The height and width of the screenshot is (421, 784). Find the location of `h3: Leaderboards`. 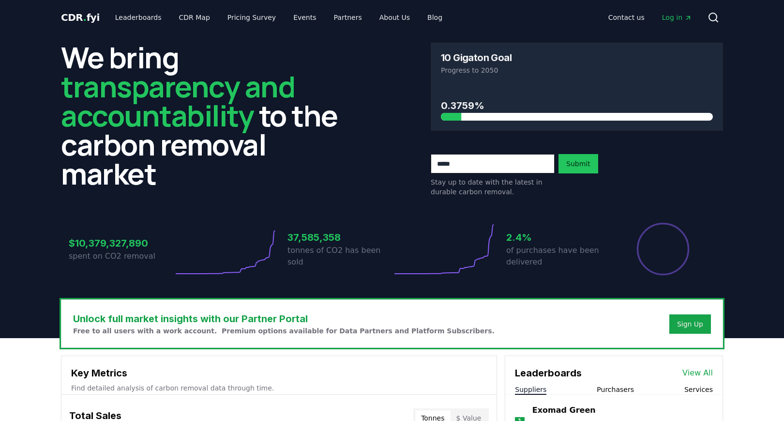

h3: Leaderboards is located at coordinates (549, 373).